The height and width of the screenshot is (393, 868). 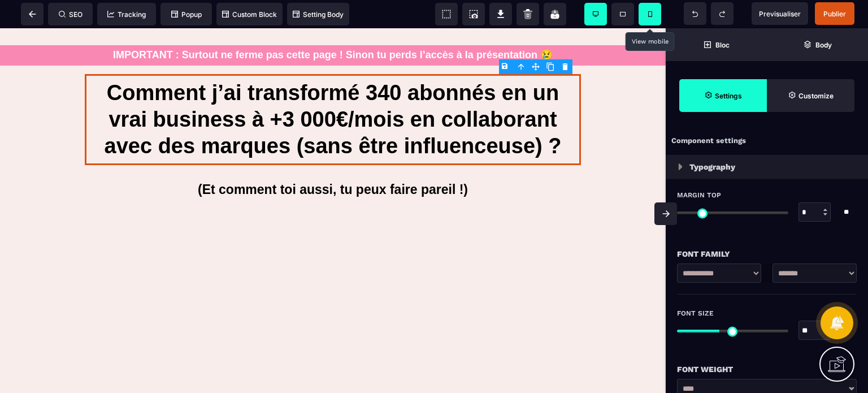 I want to click on span: Margin Top, so click(x=699, y=195).